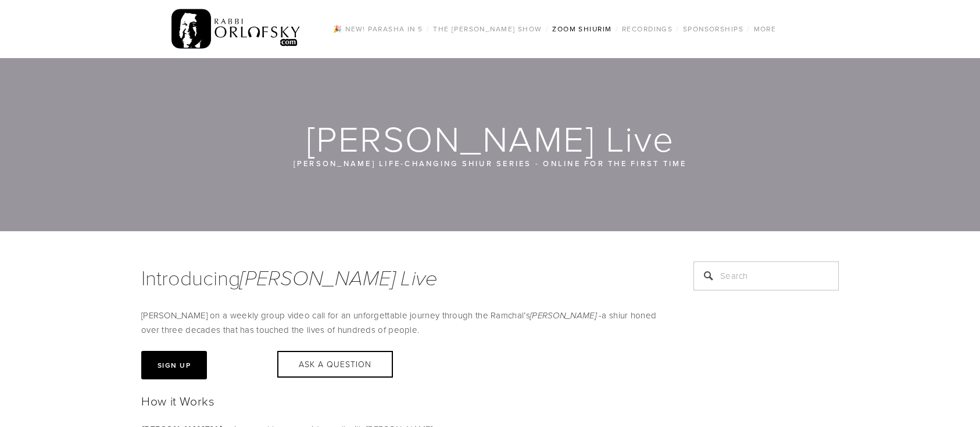 The width and height of the screenshot is (980, 427). What do you see at coordinates (174, 365) in the screenshot?
I see `button: Sign Up` at bounding box center [174, 365].